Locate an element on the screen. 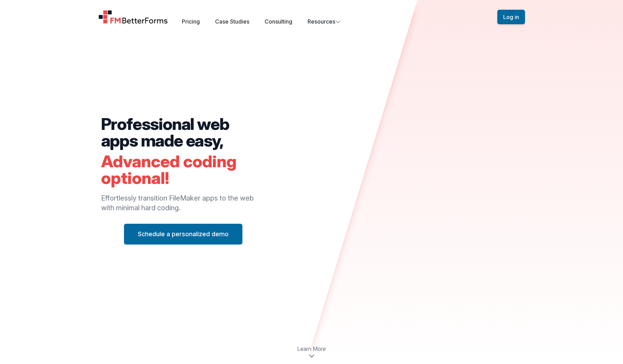 The image size is (623, 364). p: Effortlessly transition FileMaker apps to the web with minimal hard coding. is located at coordinates (183, 203).